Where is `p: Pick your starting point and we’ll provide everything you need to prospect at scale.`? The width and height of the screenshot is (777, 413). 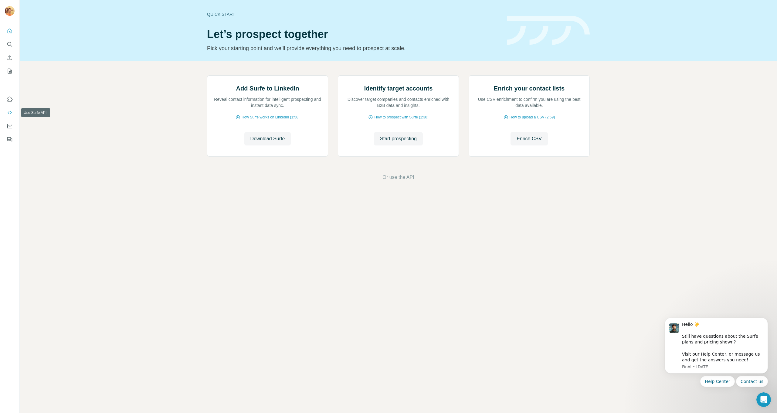 p: Pick your starting point and we’ll provide everything you need to prospect at scale. is located at coordinates (353, 48).